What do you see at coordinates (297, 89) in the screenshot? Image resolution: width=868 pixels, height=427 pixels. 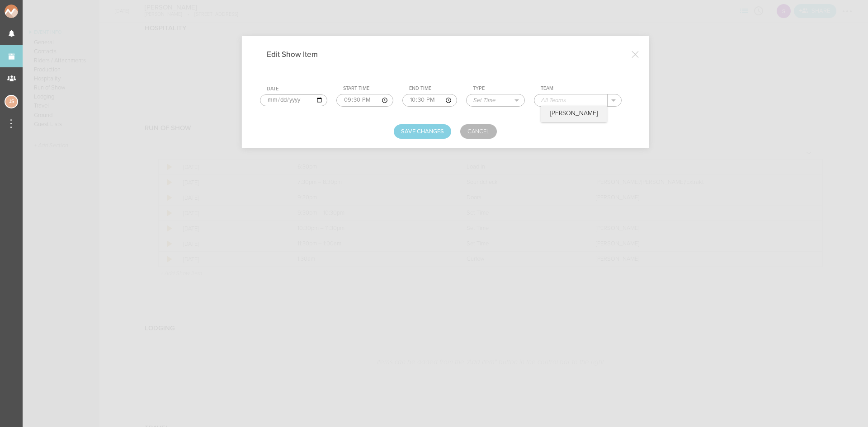 I see `div: Date` at bounding box center [297, 89].